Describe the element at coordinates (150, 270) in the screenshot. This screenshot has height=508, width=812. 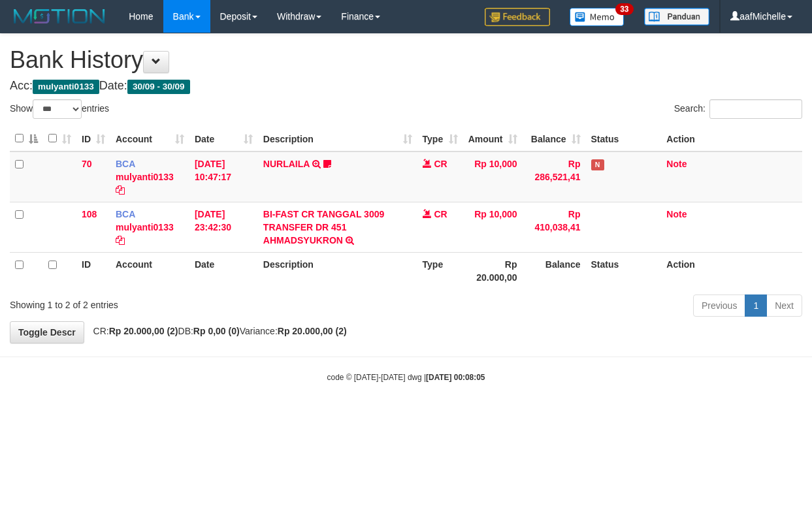
I see `th: Account` at that location.